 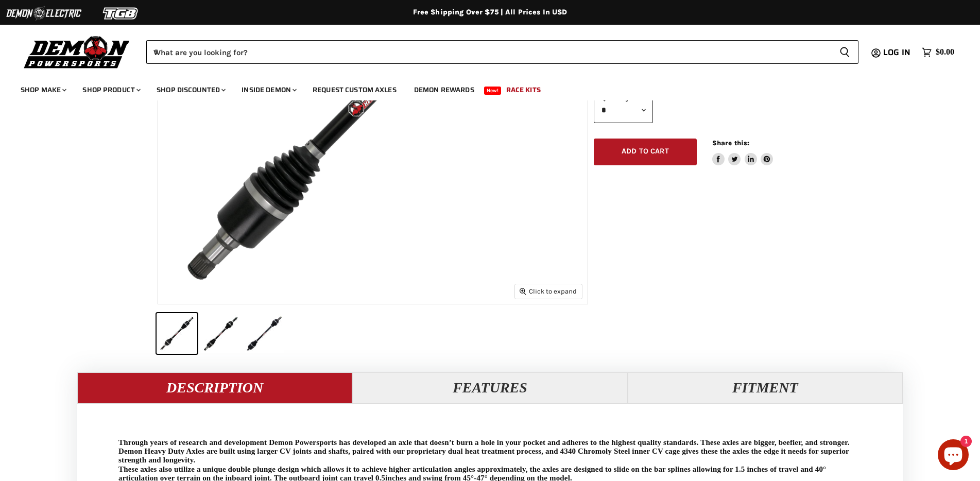 What do you see at coordinates (897, 52) in the screenshot?
I see `span: Log in` at bounding box center [897, 52].